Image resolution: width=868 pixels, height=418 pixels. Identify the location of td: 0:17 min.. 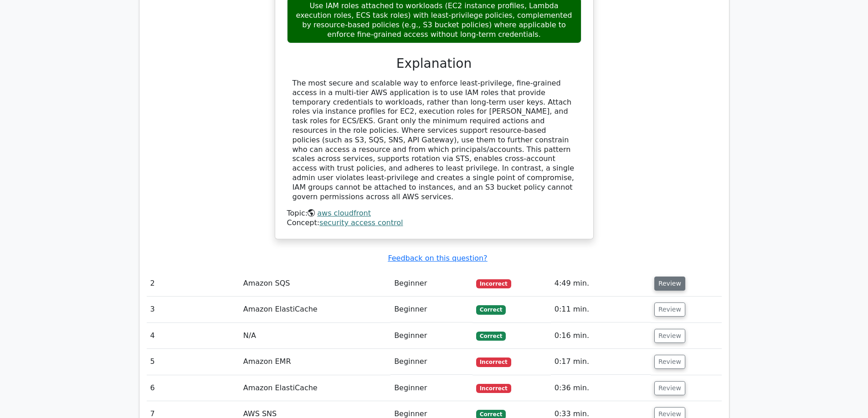
(600, 362).